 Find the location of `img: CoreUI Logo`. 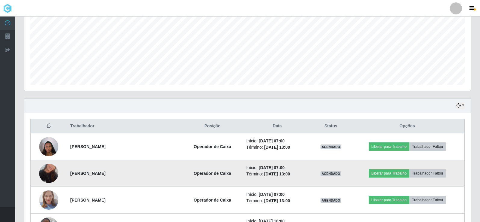

img: CoreUI Logo is located at coordinates (8, 8).